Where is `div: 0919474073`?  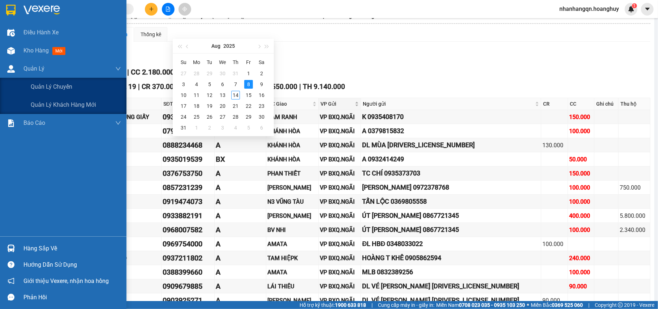
div: 0919474073 is located at coordinates (188, 201).